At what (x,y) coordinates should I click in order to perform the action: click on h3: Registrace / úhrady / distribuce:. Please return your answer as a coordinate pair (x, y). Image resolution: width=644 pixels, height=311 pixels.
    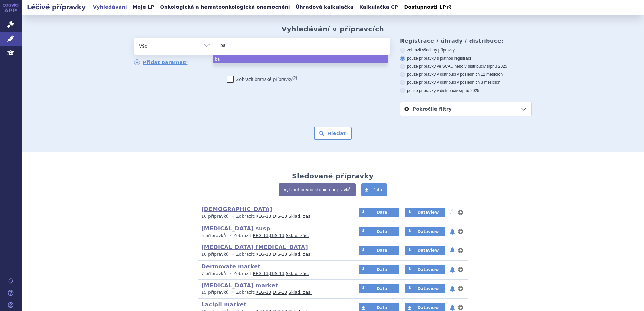
    Looking at the image, I should click on (466, 40).